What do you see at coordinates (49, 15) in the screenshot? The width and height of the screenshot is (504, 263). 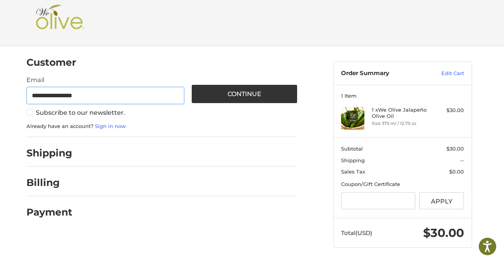 I see `p: We're away right now. Please check back later!` at bounding box center [49, 15].